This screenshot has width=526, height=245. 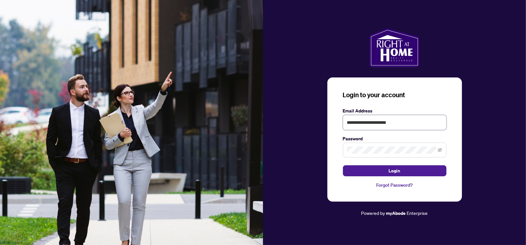 What do you see at coordinates (395, 138) in the screenshot?
I see `label: Password` at bounding box center [395, 138].